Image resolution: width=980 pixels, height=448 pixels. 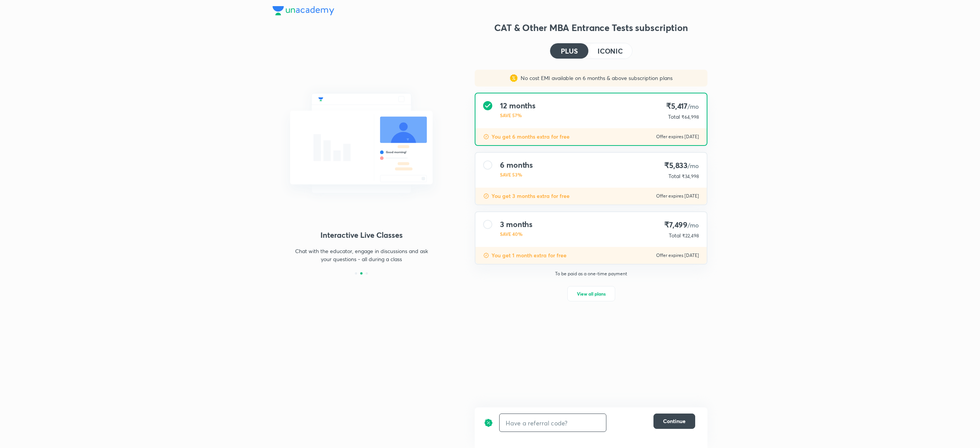 I want to click on img: Company Logo, so click(x=303, y=11).